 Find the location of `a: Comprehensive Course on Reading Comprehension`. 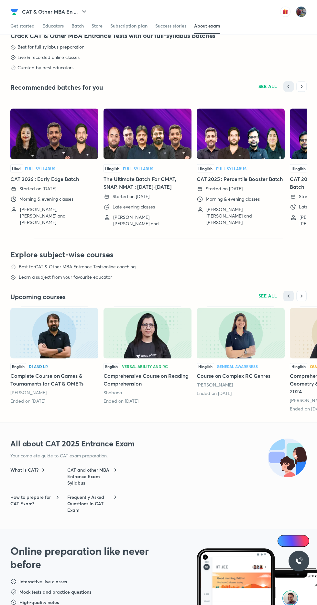

a: Comprehensive Course on Reading Comprehension is located at coordinates (148, 355).